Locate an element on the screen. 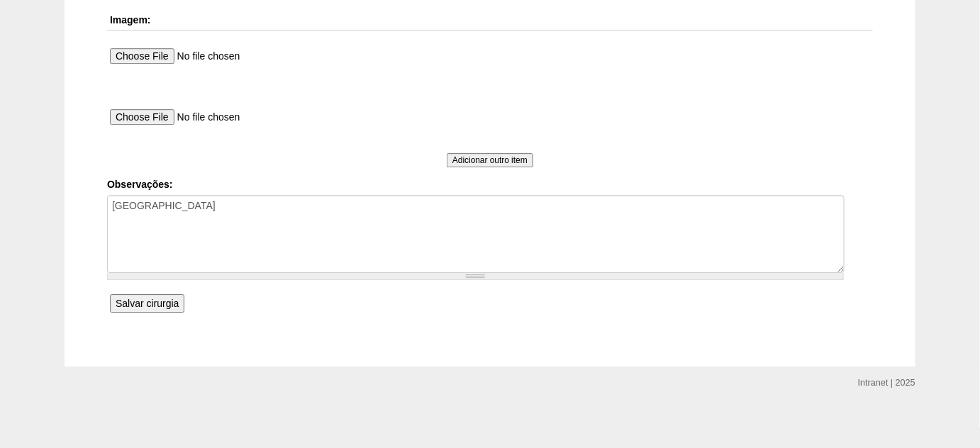  div: Intranet | 2025 is located at coordinates (886, 383).